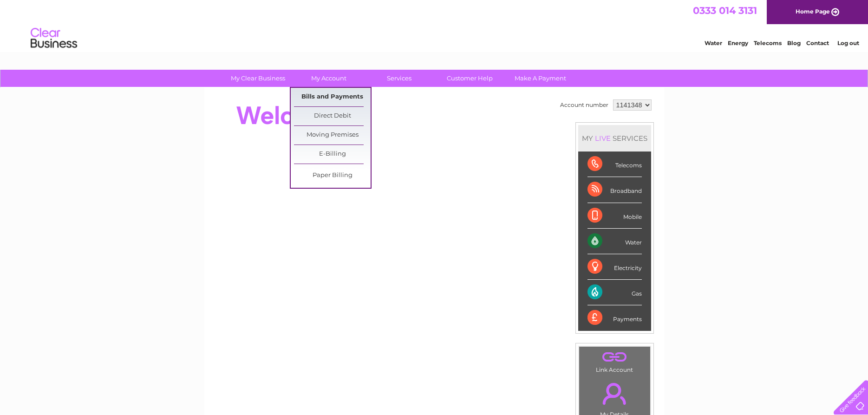 Image resolution: width=868 pixels, height=415 pixels. Describe the element at coordinates (713, 43) in the screenshot. I see `a: Water` at that location.